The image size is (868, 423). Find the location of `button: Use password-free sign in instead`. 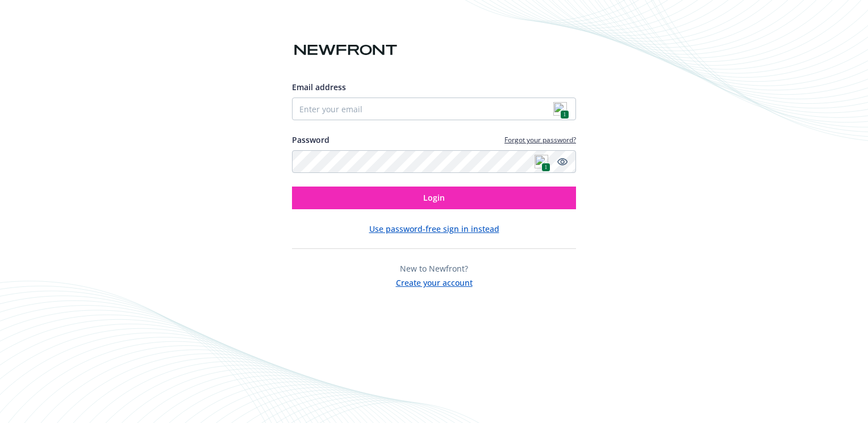

button: Use password-free sign in instead is located at coordinates (434, 229).